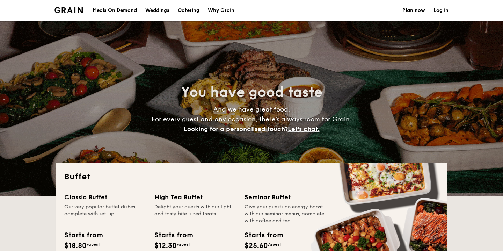 The height and width of the screenshot is (251, 503). Describe the element at coordinates (68, 10) in the screenshot. I see `a: Logotype` at that location.